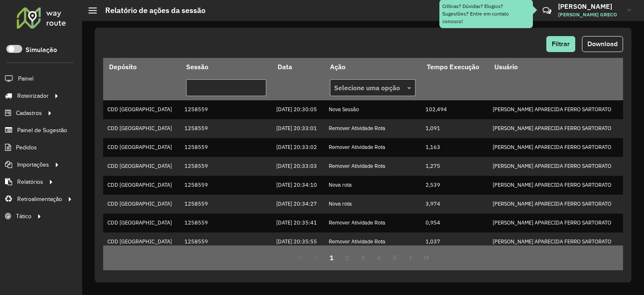 This screenshot has height=295, width=644. Describe the element at coordinates (454, 166) in the screenshot. I see `td: 1,275` at that location.